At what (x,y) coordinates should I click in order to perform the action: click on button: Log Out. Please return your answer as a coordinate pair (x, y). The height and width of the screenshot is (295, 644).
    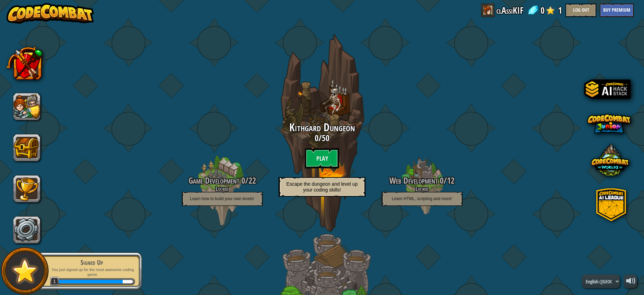
    Looking at the image, I should click on (581, 10).